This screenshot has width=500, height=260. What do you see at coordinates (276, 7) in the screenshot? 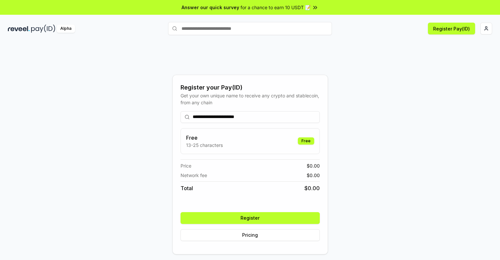
I see `span: for a chance to earn 10 USDT 📝` at bounding box center [276, 7].